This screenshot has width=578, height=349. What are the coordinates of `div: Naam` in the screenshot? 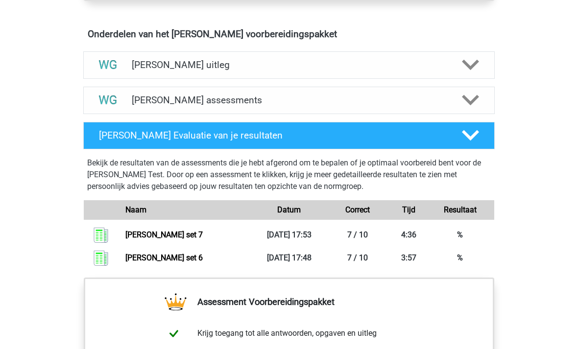 It's located at (186, 210).